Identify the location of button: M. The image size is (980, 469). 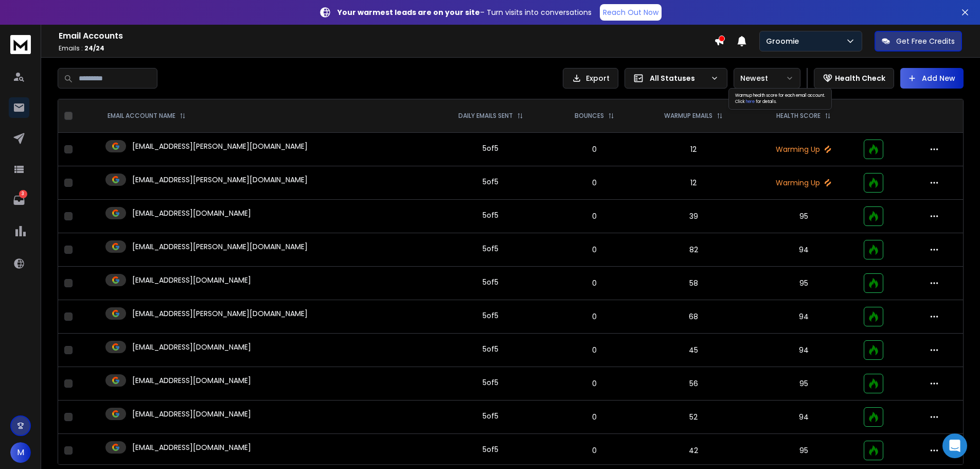
(21, 452).